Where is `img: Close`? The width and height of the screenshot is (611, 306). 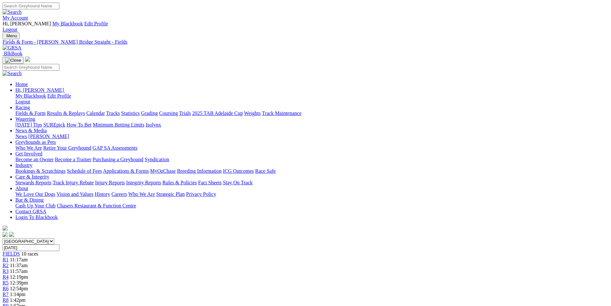
img: Close is located at coordinates (13, 60).